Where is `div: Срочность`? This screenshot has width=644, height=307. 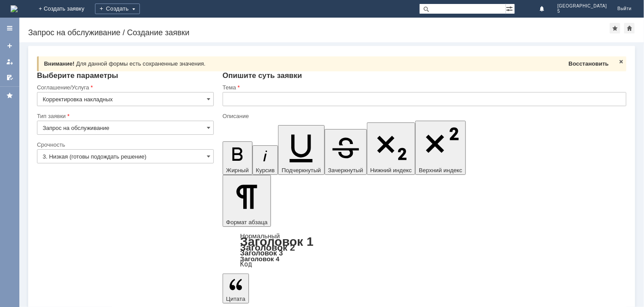
div: Срочность is located at coordinates (125, 145).